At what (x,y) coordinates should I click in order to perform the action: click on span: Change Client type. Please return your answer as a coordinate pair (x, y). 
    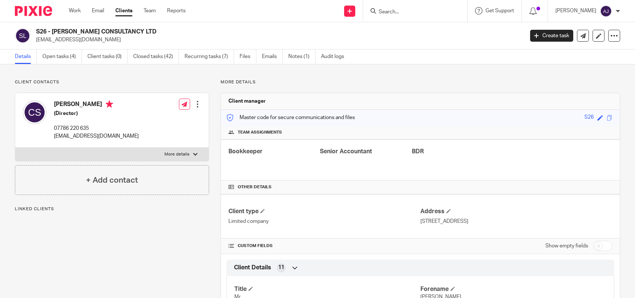
    Looking at the image, I should click on (262, 211).